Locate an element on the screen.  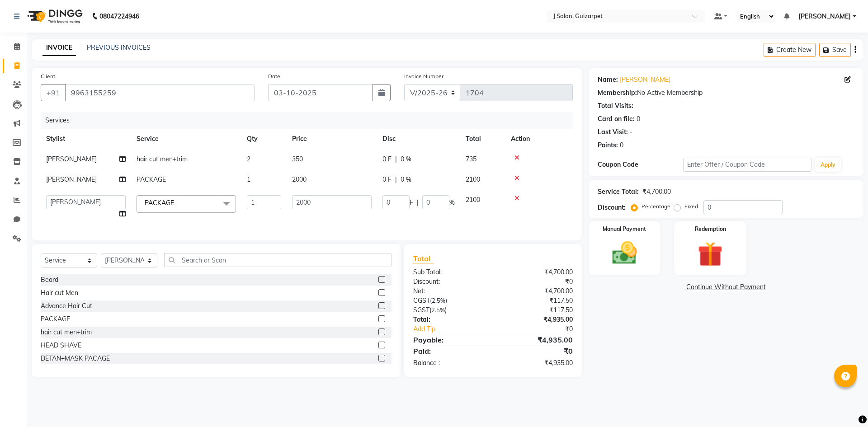
div: Hair cut Men is located at coordinates (60, 293).